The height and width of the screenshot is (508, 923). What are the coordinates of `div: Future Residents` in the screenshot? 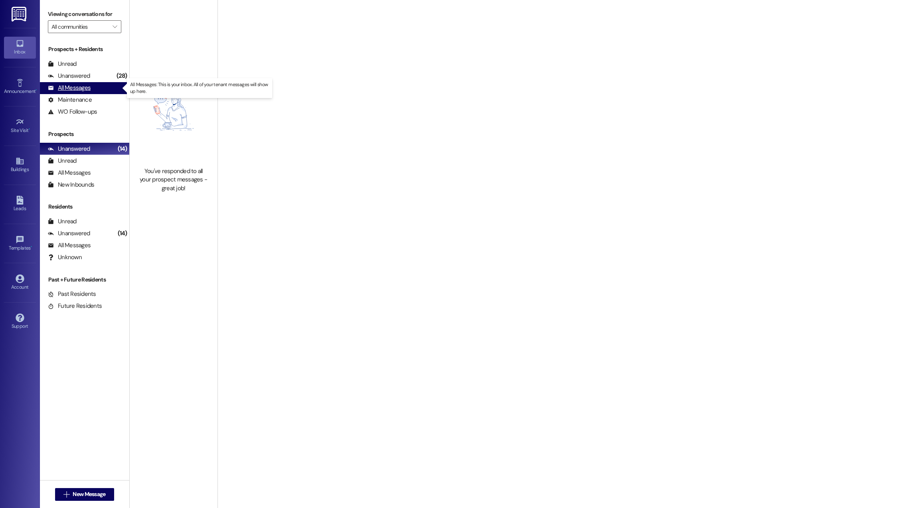 It's located at (75, 306).